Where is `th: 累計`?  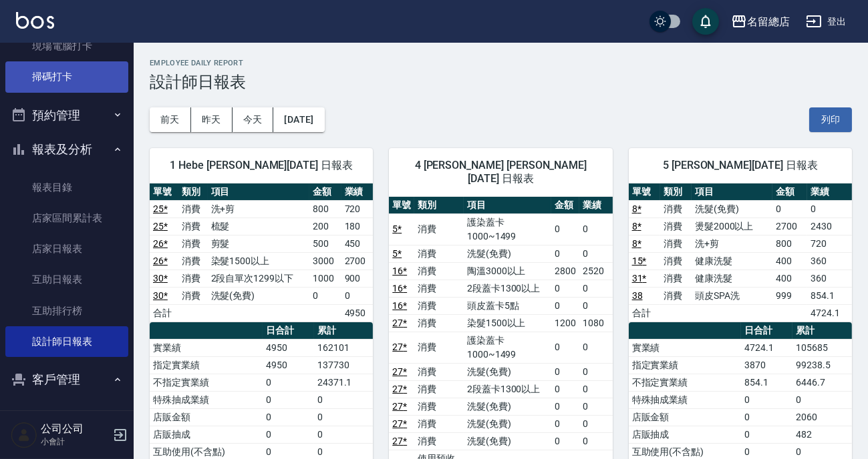 th: 累計 is located at coordinates (821, 331).